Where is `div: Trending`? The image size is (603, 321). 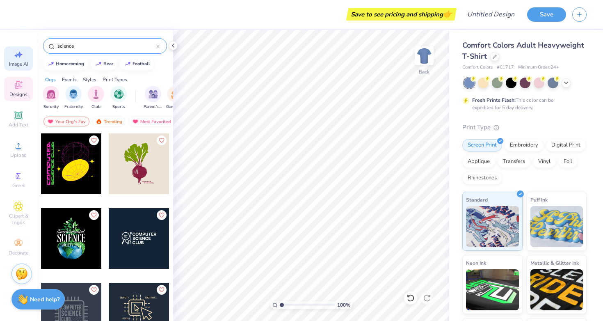
div: Trending is located at coordinates (109, 121).